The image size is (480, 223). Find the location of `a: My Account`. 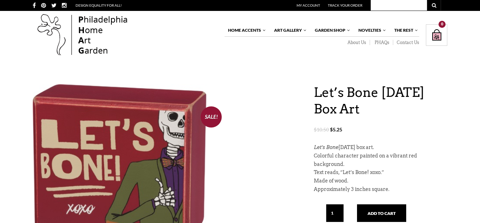

a: My Account is located at coordinates (308, 5).